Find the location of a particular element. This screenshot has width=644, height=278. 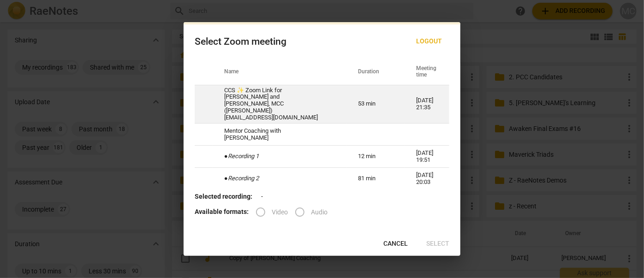

span: Video is located at coordinates (279, 212).